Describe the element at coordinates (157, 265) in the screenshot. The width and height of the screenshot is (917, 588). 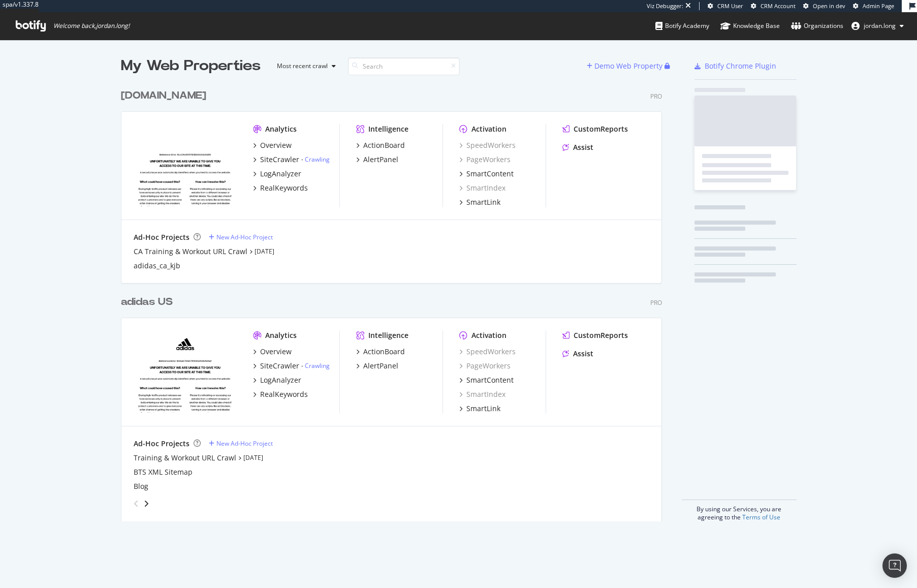
I see `div: adidas_ca_kjb` at that location.